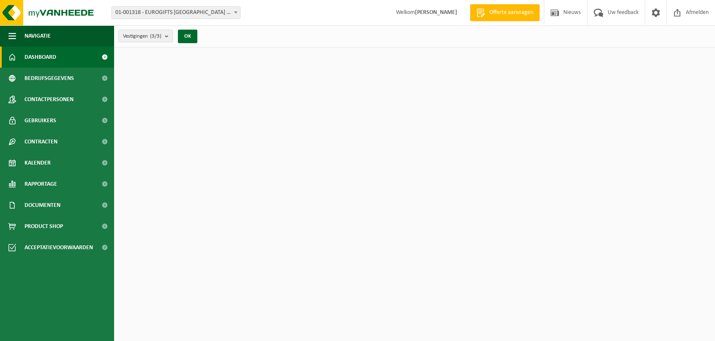 Image resolution: width=715 pixels, height=341 pixels. What do you see at coordinates (188, 36) in the screenshot?
I see `button: OK` at bounding box center [188, 36].